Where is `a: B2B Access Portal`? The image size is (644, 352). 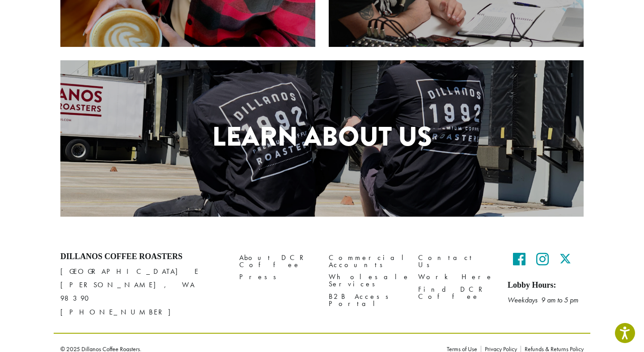
a: B2B Access Portal is located at coordinates (367, 300).